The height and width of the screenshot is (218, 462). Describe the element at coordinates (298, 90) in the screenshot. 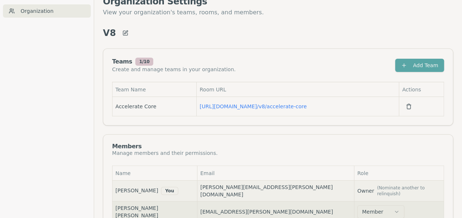

I see `th: Room URL` at that location.